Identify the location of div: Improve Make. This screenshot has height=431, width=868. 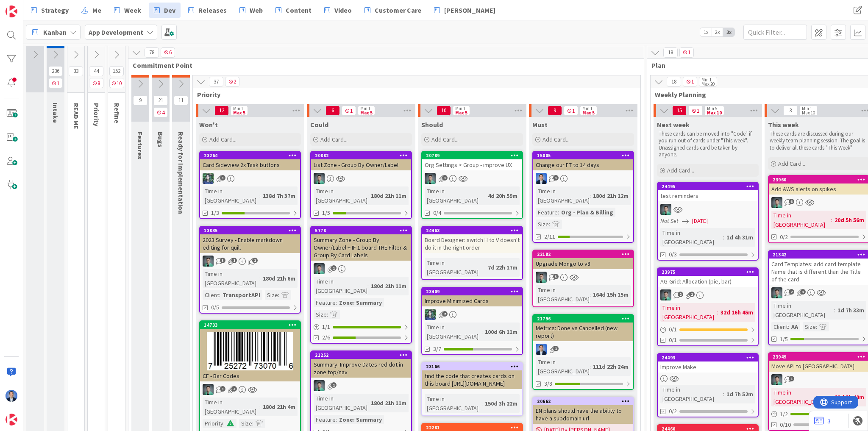
(708, 367).